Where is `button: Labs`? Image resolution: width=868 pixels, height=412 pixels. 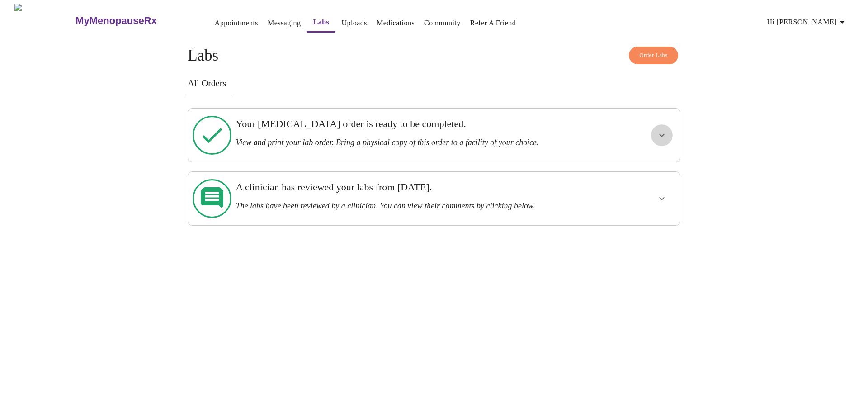 button: Labs is located at coordinates (321, 23).